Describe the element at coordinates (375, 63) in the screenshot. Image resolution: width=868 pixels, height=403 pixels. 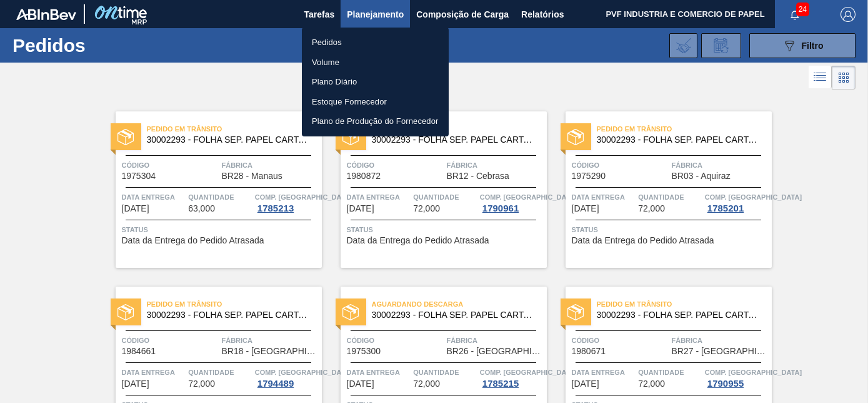
I see `a: Volume` at that location.